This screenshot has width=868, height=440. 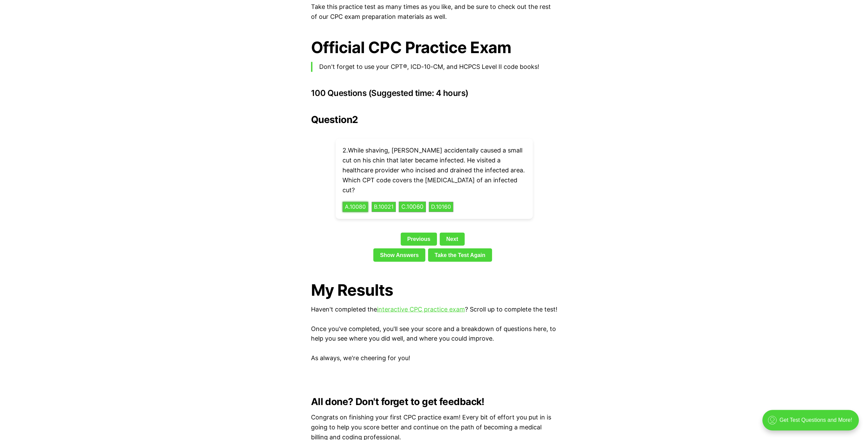 What do you see at coordinates (434, 119) in the screenshot?
I see `h2: Question 2` at bounding box center [434, 119].